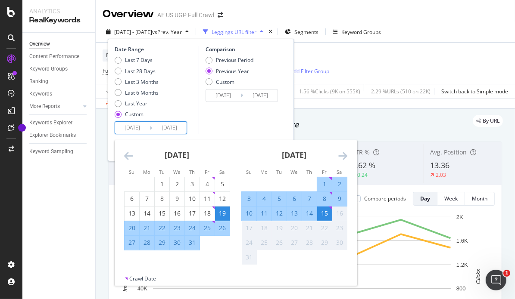 The width and height of the screenshot is (515, 299). I want to click on div: 30, so click(340, 243).